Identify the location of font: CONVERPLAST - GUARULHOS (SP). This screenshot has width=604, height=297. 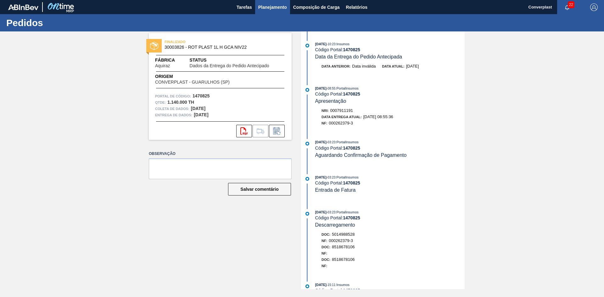
(192, 82).